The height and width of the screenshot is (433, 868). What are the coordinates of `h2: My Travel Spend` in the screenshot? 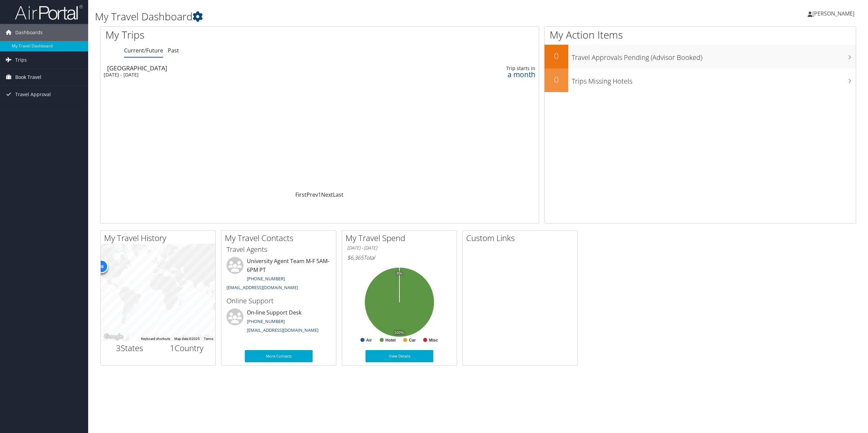 It's located at (401, 238).